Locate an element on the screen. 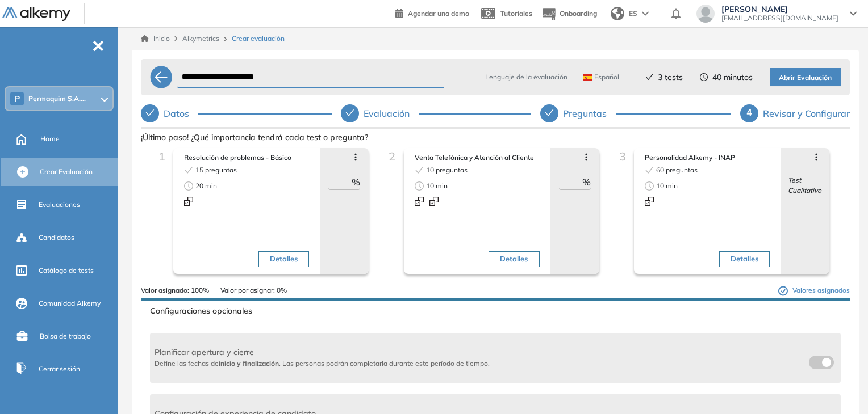  span: Planificar apertura y cierre is located at coordinates (322, 353).